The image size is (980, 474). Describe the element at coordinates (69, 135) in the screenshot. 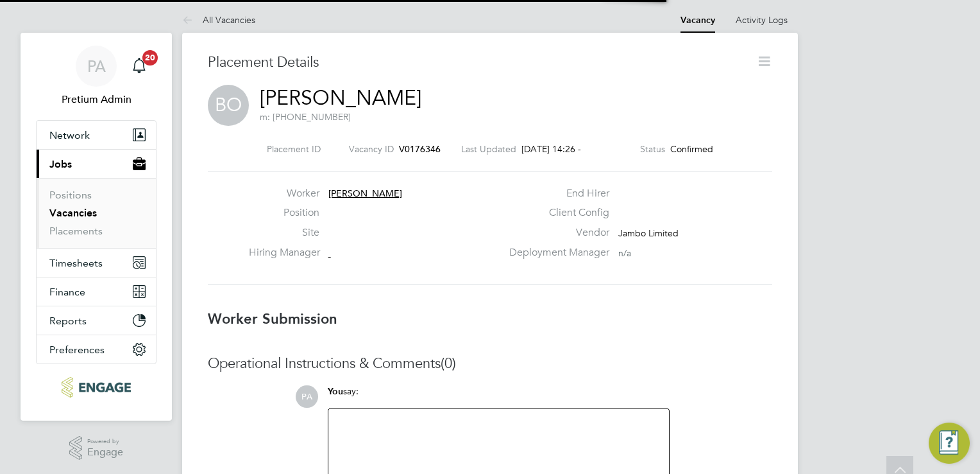

I see `span: Network` at that location.